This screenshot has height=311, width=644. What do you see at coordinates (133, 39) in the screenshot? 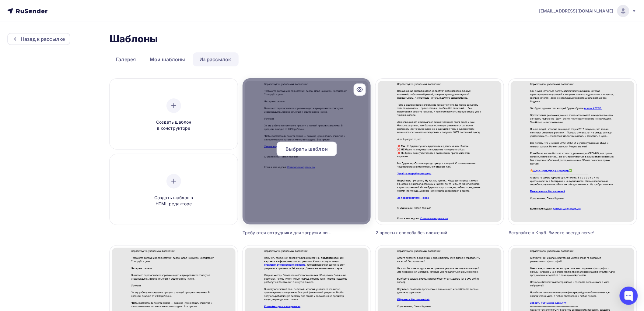
I see `h2: Шаблоны` at bounding box center [133, 39].